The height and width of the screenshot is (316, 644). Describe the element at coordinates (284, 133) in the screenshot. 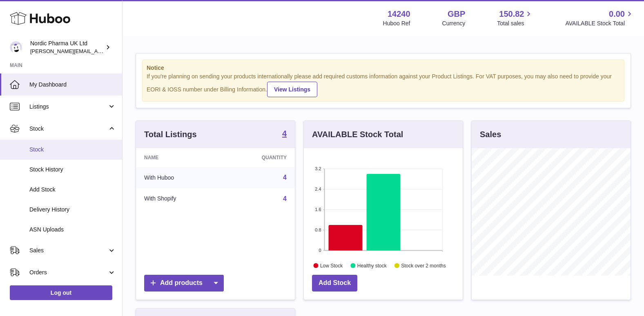

I see `strong: 4` at that location.